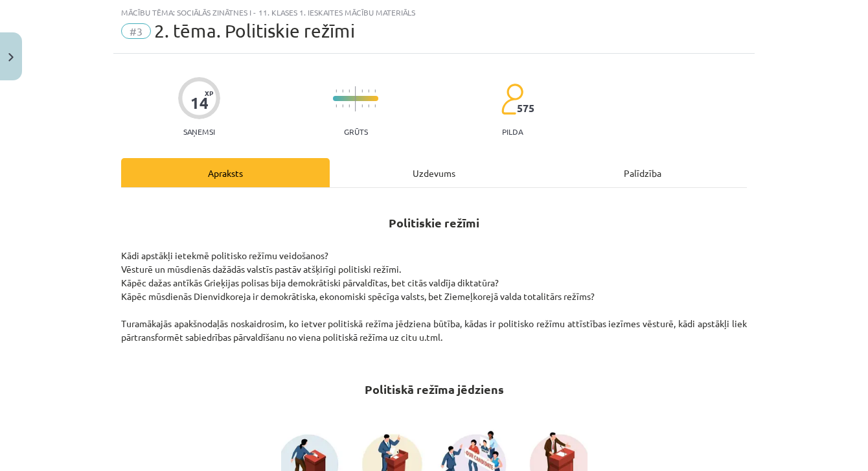 The width and height of the screenshot is (868, 471). Describe the element at coordinates (434, 296) in the screenshot. I see `p: Kādi apstākļi ietekmē politisko režīmu veidošanos? Vēsturē un mūsdienās dažādās valstīs pastāv at...` at that location.